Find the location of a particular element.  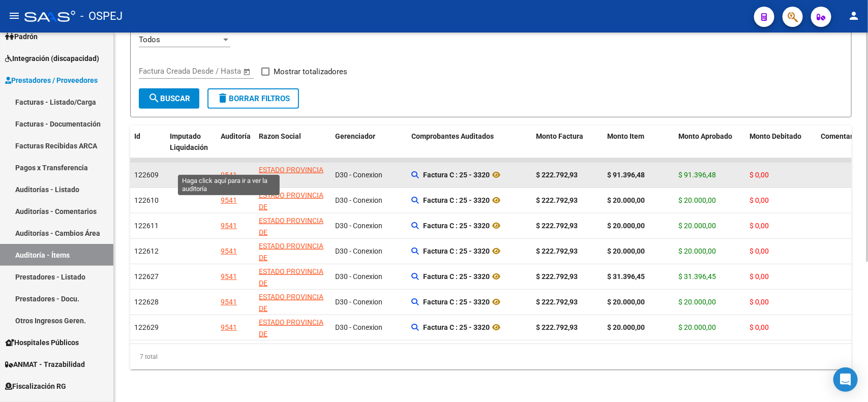

strong: $ 31.396,45 is located at coordinates (626, 276).